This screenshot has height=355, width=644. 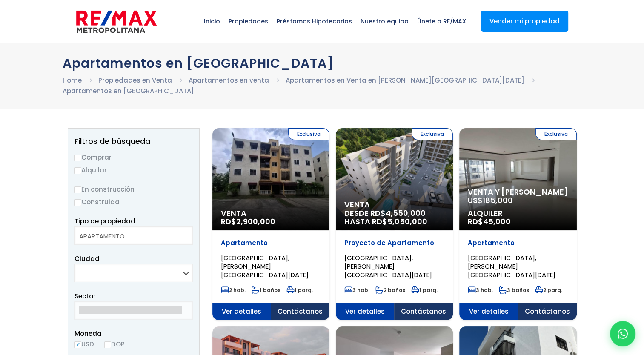 What do you see at coordinates (134, 141) in the screenshot?
I see `h2: Filtros de búsqueda` at bounding box center [134, 141].